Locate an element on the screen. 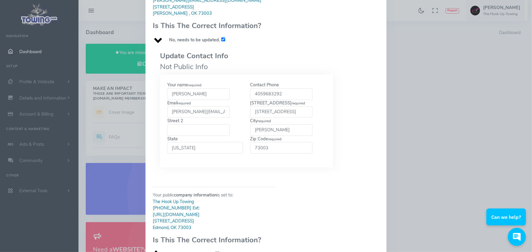 Image resolution: width=532 pixels, height=252 pixels. label: Street 2 is located at coordinates (198, 127).